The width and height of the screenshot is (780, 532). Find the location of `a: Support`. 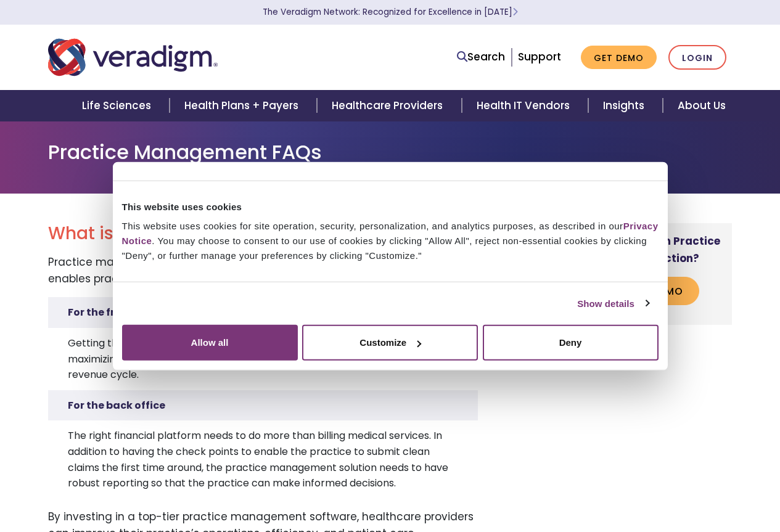

a: Support is located at coordinates (539, 56).